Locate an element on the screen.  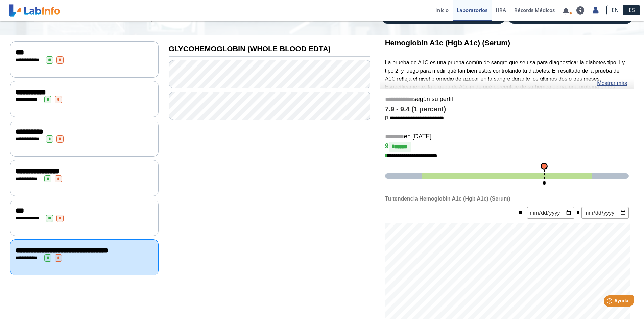
b: Hemoglobin A1c (Hgb A1c) (Serum) is located at coordinates (448, 42).